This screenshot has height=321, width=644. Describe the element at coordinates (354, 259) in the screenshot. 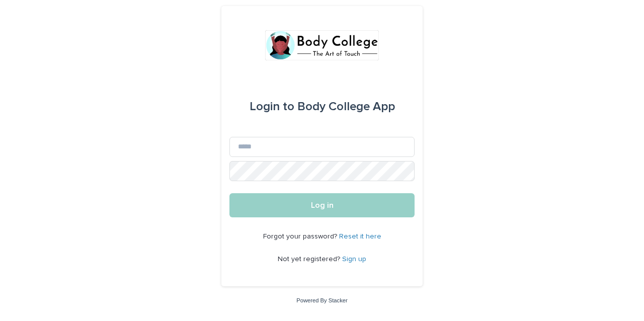

I see `a: Sign up` at that location.